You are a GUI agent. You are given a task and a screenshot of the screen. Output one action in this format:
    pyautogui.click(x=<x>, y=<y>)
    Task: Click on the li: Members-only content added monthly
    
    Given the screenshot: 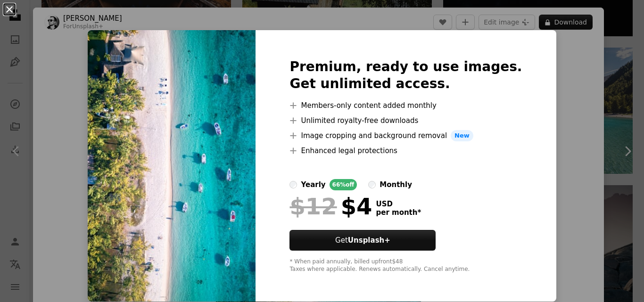 What is the action you would take?
    pyautogui.click(x=405, y=106)
    